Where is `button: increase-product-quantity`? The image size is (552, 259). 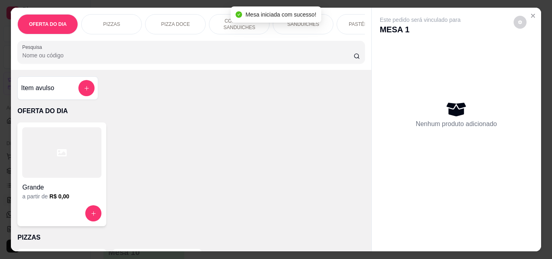 button: increase-product-quantity is located at coordinates (93, 213).